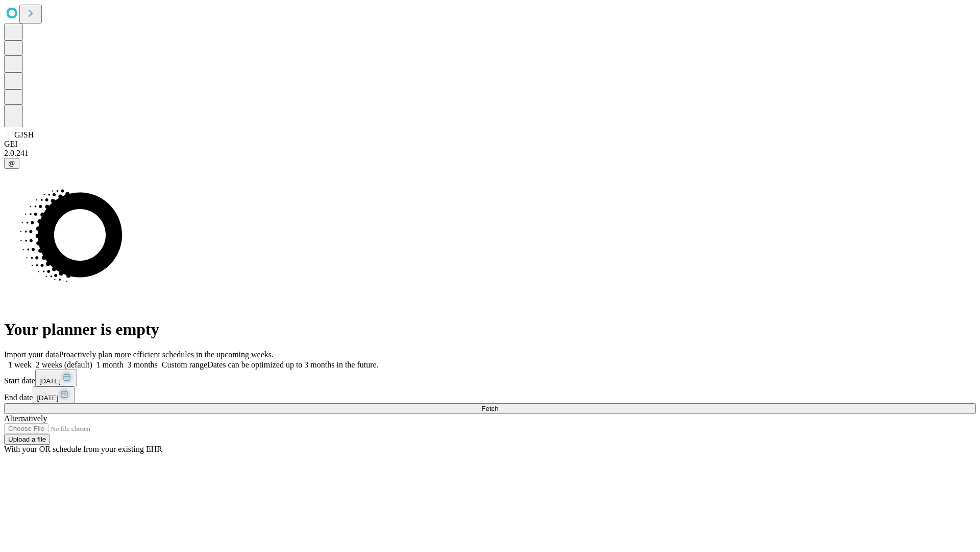  I want to click on span: 1 month, so click(110, 364).